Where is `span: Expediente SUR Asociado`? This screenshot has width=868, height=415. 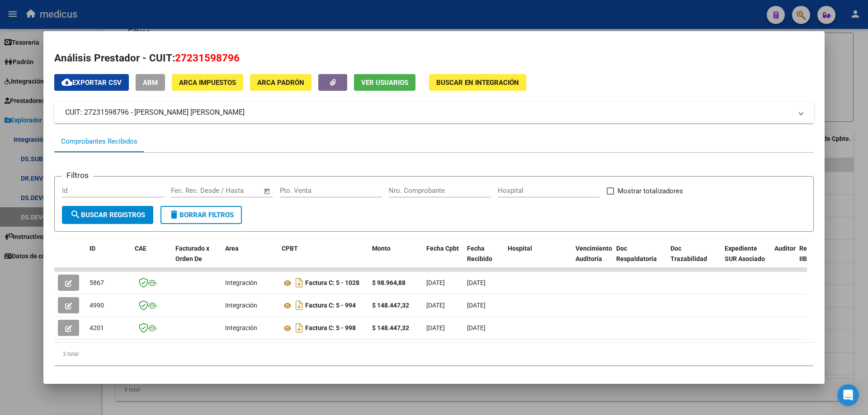 span: Expediente SUR Asociado is located at coordinates (745, 253).